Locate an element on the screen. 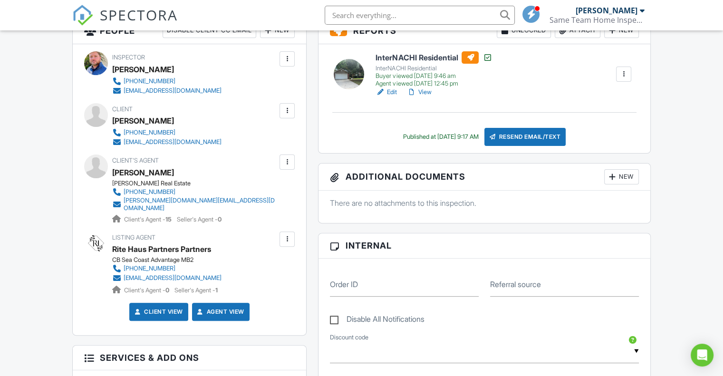  a: Client View is located at coordinates (158, 312).